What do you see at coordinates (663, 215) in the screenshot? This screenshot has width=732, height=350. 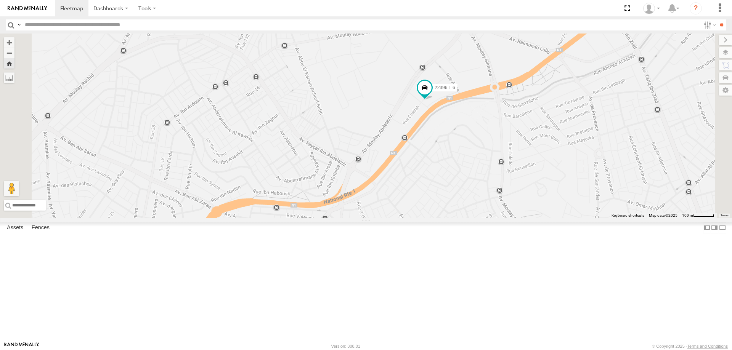 I see `span: Map data ©2025` at bounding box center [663, 215].